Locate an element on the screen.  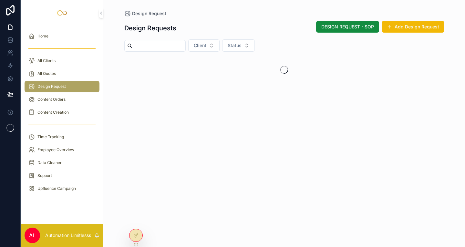
a: Support is located at coordinates (62, 176).